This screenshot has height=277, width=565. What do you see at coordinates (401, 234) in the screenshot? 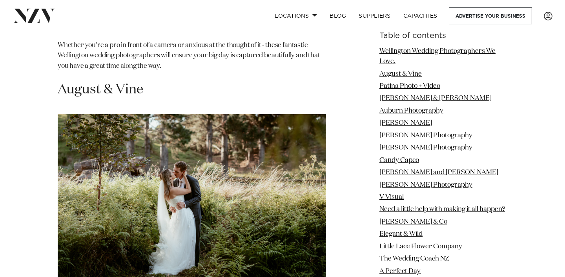
I see `a: Elegant & Wild` at bounding box center [401, 234].